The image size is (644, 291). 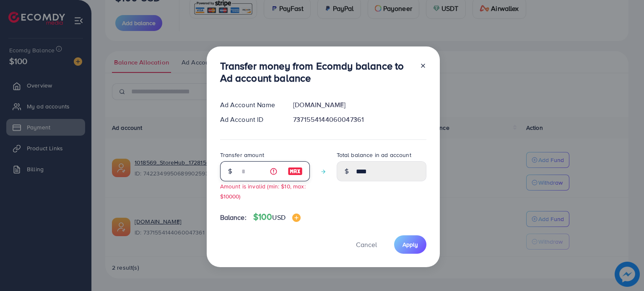 What do you see at coordinates (250, 119) in the screenshot?
I see `div: Ad Account ID` at bounding box center [250, 119].